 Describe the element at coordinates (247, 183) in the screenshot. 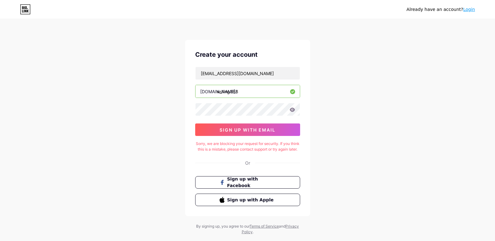

I see `button: Sign up with Facebook` at that location.